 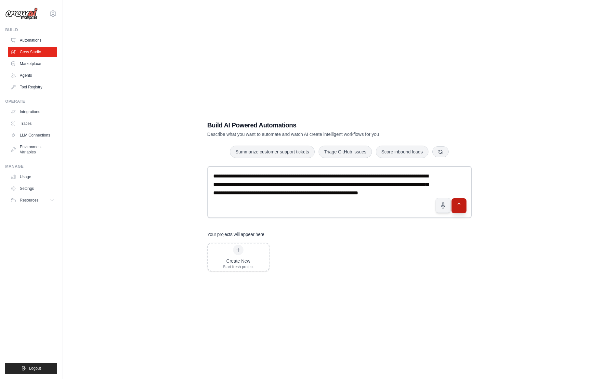 What do you see at coordinates (236, 235) in the screenshot?
I see `h3: Your projects will appear here` at bounding box center [236, 235].